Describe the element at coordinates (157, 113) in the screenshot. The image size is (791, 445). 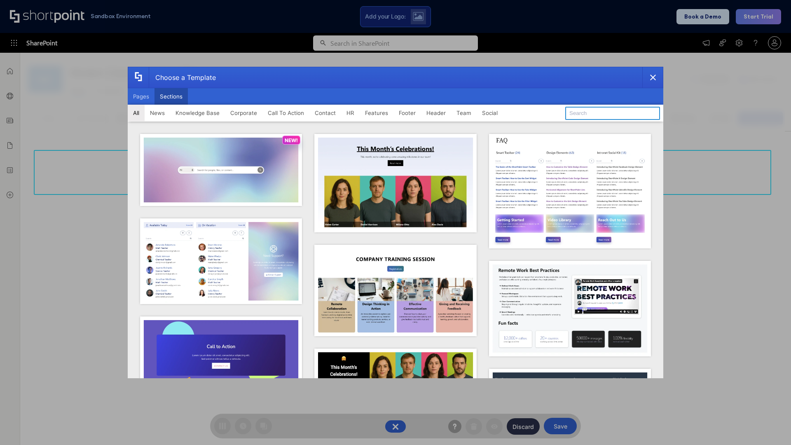
I see `button: News` at that location.